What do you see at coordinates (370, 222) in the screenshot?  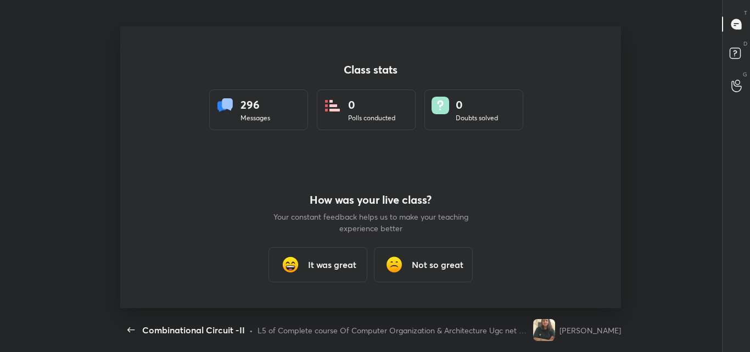 I see `p: Your constant feedback helps us to make your teaching experience better` at bounding box center [370, 222].